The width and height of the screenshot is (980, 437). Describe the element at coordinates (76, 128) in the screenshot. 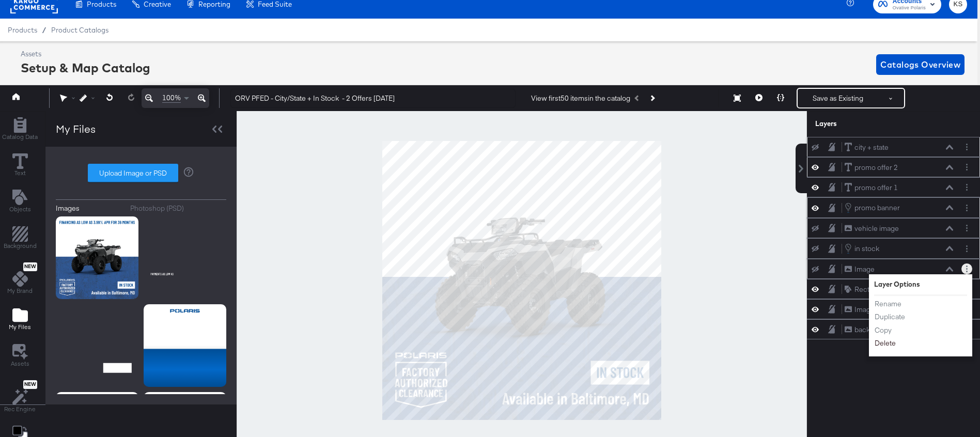

I see `div: My Files` at that location.